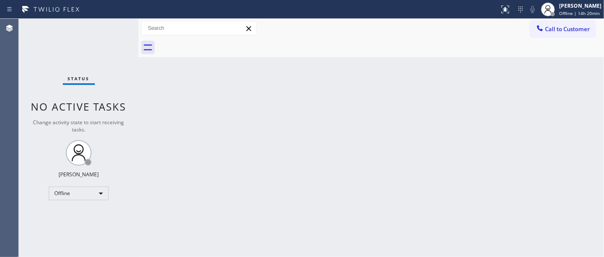  I want to click on span: Change activity state to start receiving tasks., so click(79, 126).